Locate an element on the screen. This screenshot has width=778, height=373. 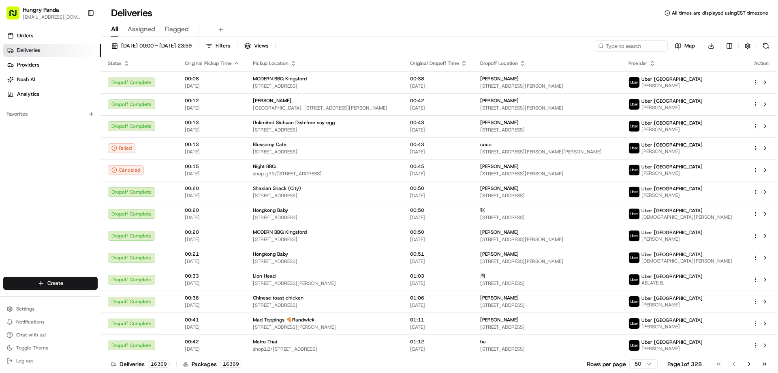
a: 📗Knowledge Base is located at coordinates (35, 185).